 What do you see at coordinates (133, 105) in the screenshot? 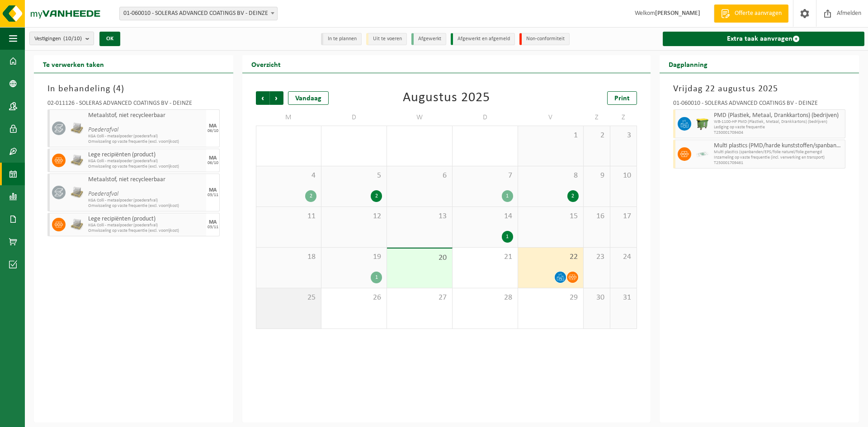
I see `div: 02-011126 - SOLERAS ADVANCED COATINGS BV - DEINZE` at bounding box center [133, 105].